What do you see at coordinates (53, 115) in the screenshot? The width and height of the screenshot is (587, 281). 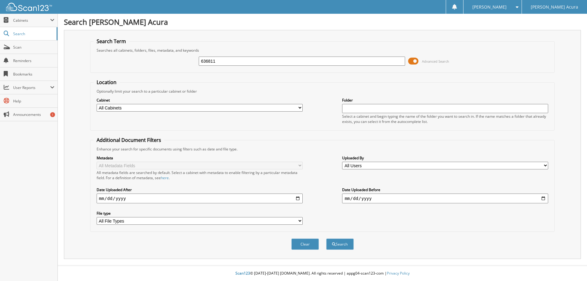 I see `div: 1` at bounding box center [53, 115].